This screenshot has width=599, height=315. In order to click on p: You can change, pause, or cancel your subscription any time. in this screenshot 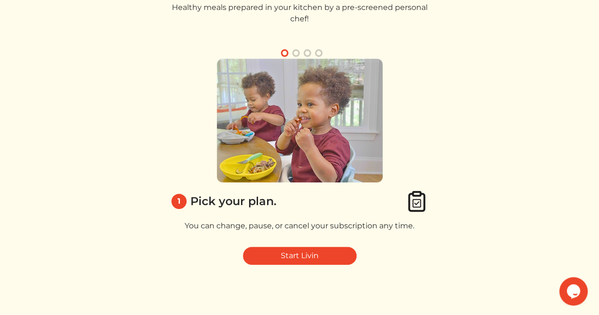, I will do `click(300, 226)`.